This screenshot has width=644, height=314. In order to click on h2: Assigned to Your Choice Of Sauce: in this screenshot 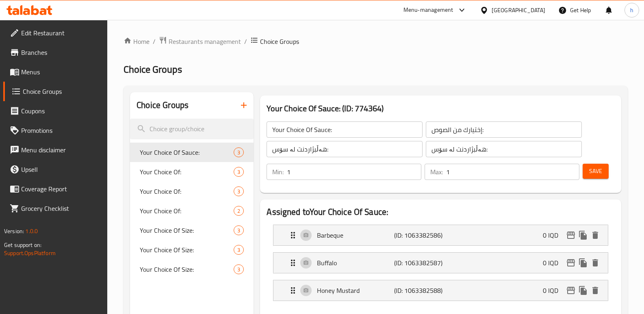, I will do `click(440, 212)`.